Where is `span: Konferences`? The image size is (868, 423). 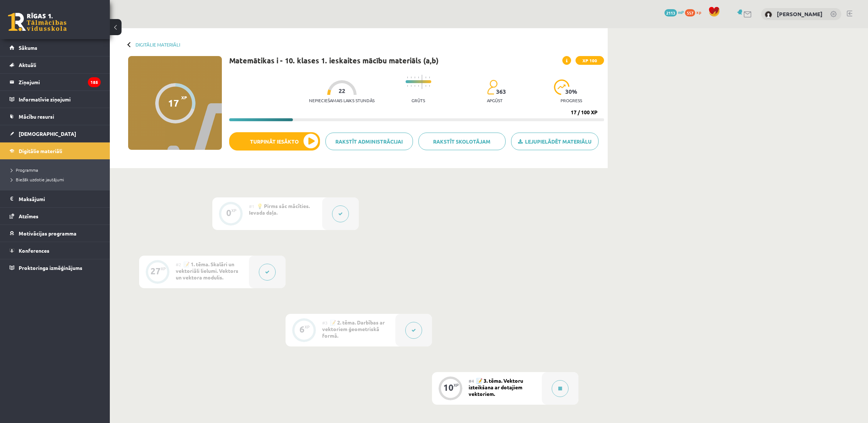 span: Konferences is located at coordinates (34, 251).